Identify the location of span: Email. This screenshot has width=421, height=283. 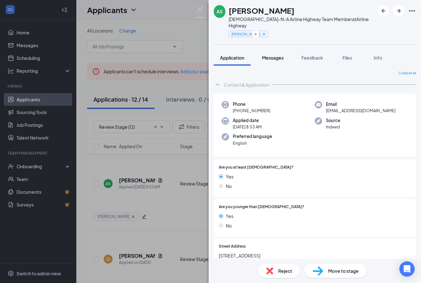
(361, 104).